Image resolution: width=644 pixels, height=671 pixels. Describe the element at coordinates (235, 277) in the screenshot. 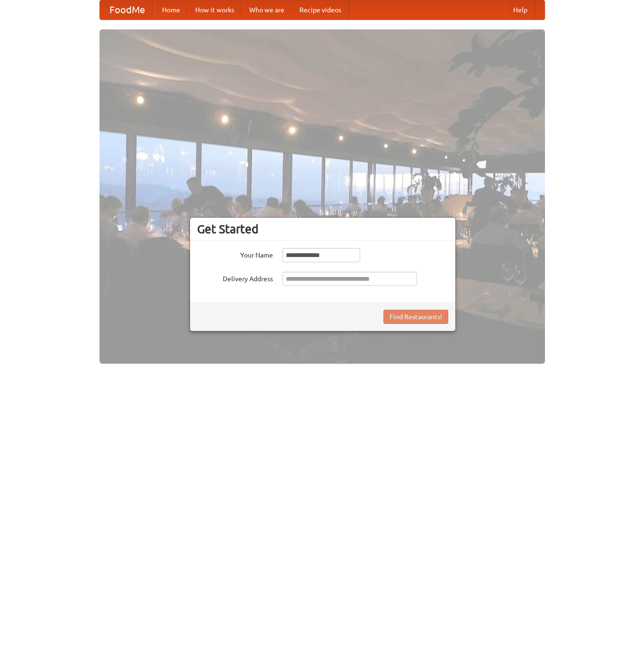

I see `label: Delivery Address` at that location.